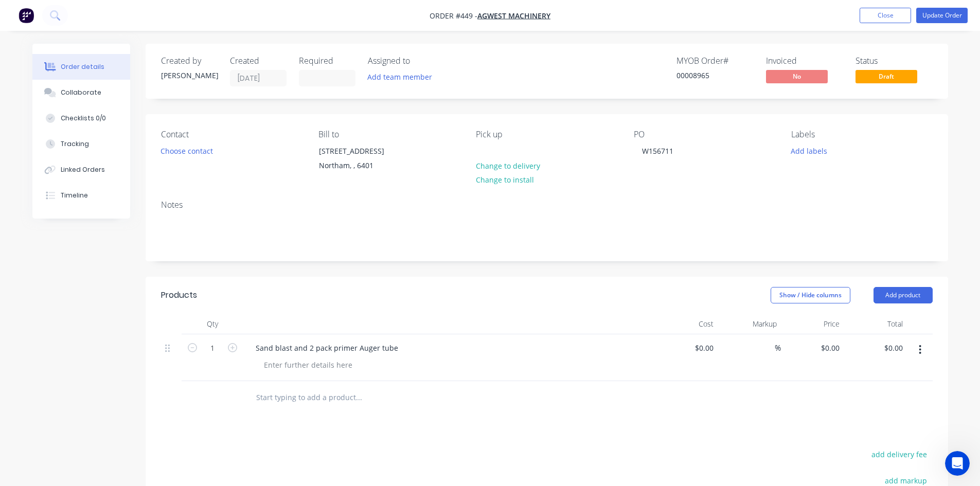 This screenshot has height=486, width=980. I want to click on span: Draft, so click(886, 76).